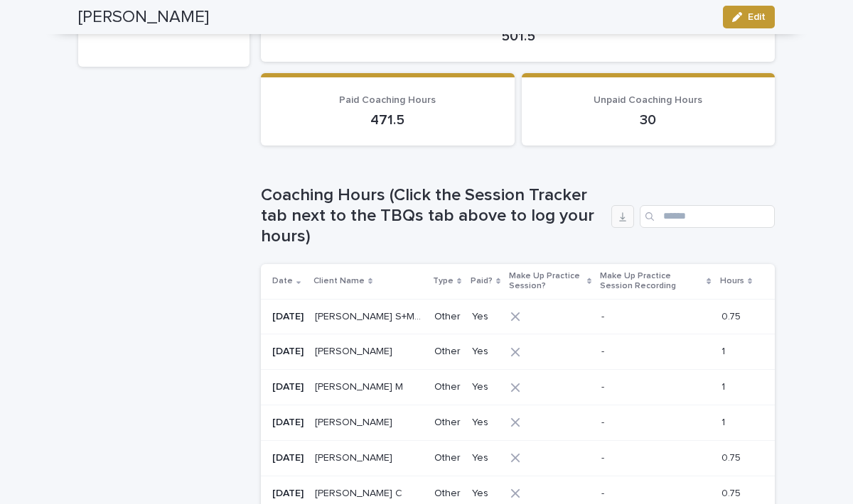 This screenshot has height=504, width=853. What do you see at coordinates (433, 216) in the screenshot?
I see `h1: Coaching Hours (Click the Session Tracker tab next to the TBQs tab above to log your hours)` at bounding box center [433, 216].